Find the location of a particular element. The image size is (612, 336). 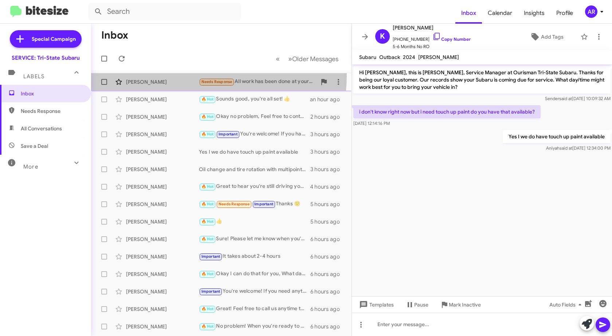

button: Add Tags is located at coordinates (546, 37).